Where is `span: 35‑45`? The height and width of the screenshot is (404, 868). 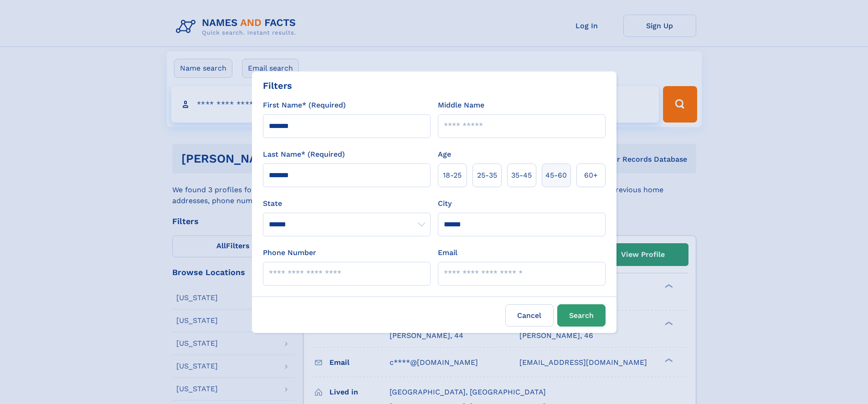 span: 35‑45 is located at coordinates (521, 175).